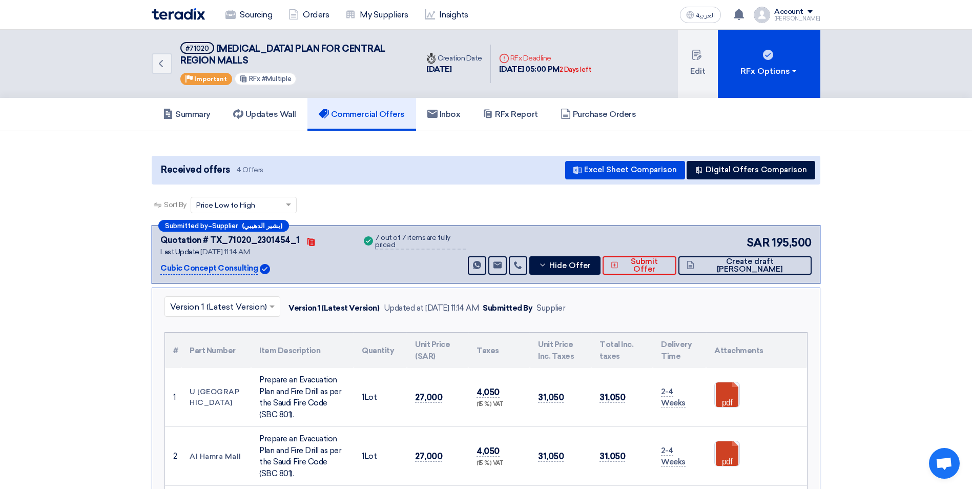 The image size is (972, 489). Describe the element at coordinates (178, 14) in the screenshot. I see `img: Teradix logo` at that location.